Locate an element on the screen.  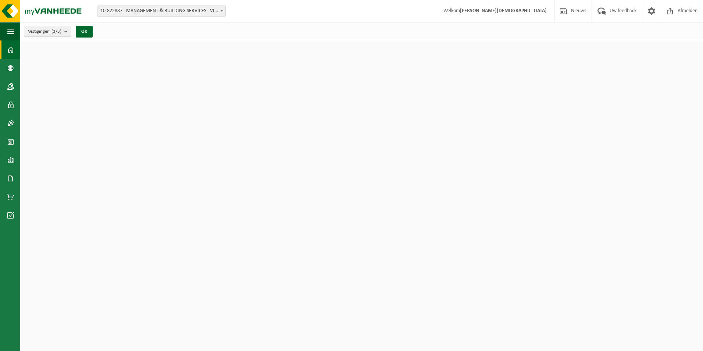
count: (3/3) is located at coordinates (56, 31).